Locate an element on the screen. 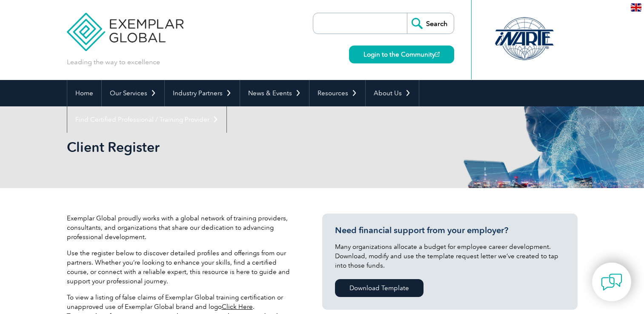 The width and height of the screenshot is (644, 314). a: Home is located at coordinates (84, 93).